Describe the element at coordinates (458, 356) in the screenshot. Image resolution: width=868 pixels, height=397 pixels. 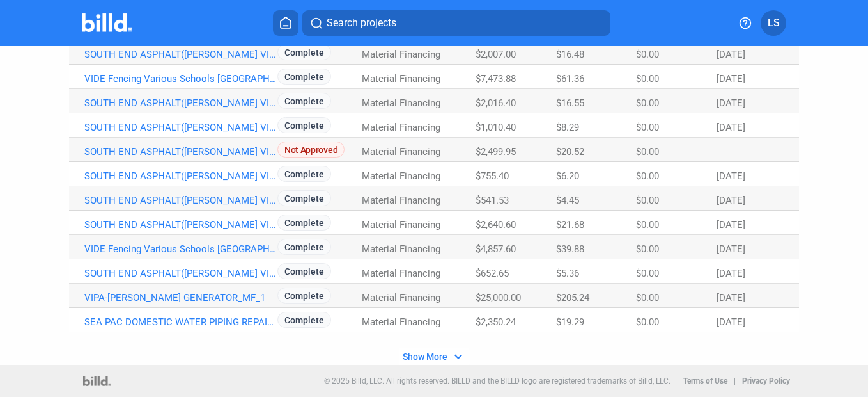
I see `mat-icon: expand_more` at that location.